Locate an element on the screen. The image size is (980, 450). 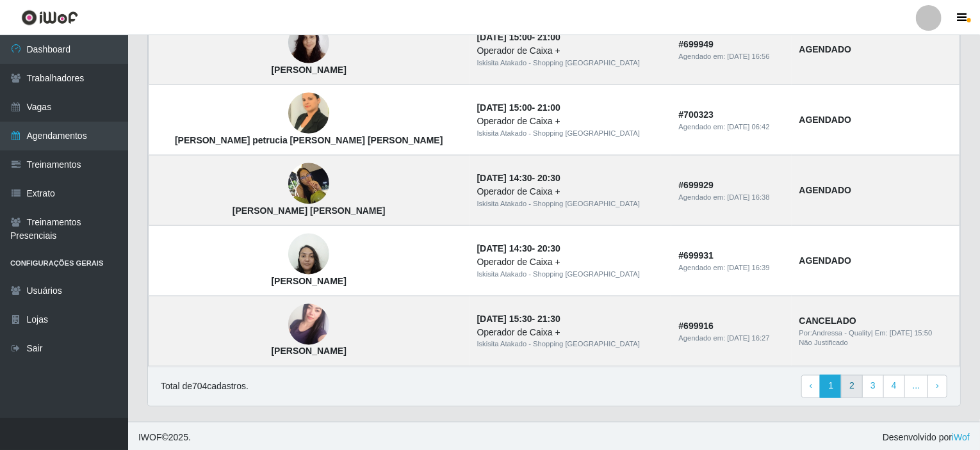
img: Tereza Cristina Rodrigues Soares is located at coordinates (309, 183).